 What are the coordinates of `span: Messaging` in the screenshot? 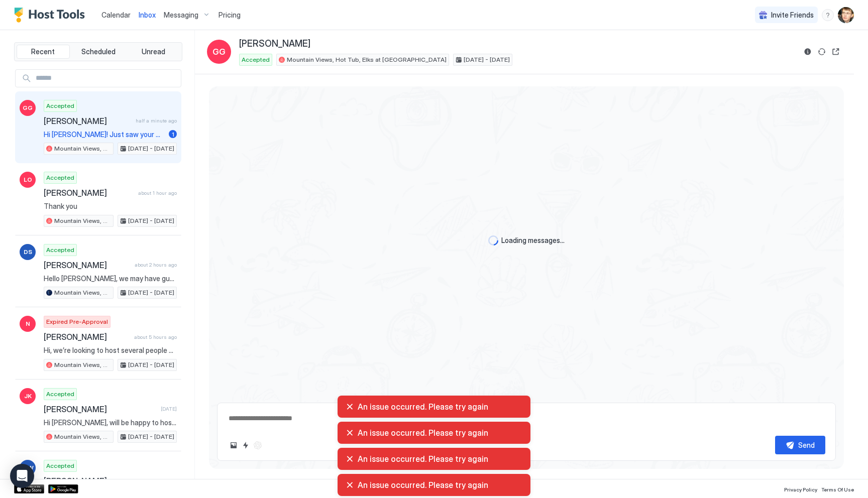 It's located at (180, 15).